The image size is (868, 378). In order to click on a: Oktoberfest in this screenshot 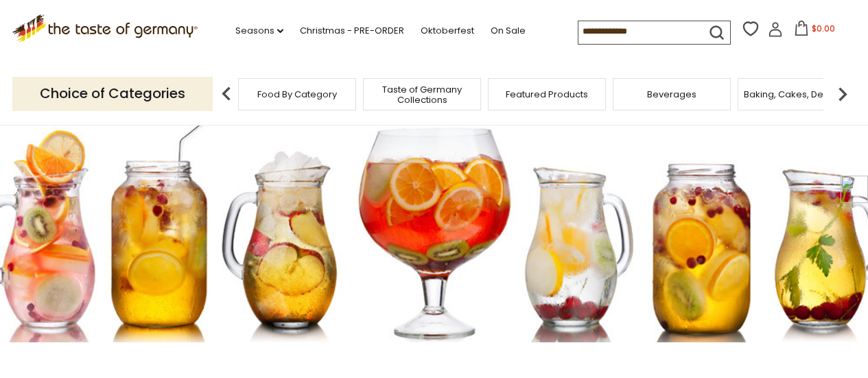, I will do `click(448, 31)`.